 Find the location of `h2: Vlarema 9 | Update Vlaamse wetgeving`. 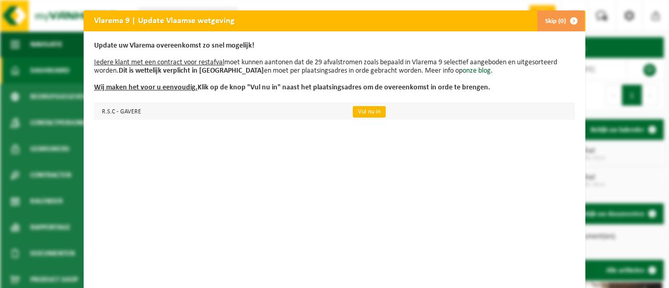

h2: Vlarema 9 | Update Vlaamse wetgeving is located at coordinates (164, 20).